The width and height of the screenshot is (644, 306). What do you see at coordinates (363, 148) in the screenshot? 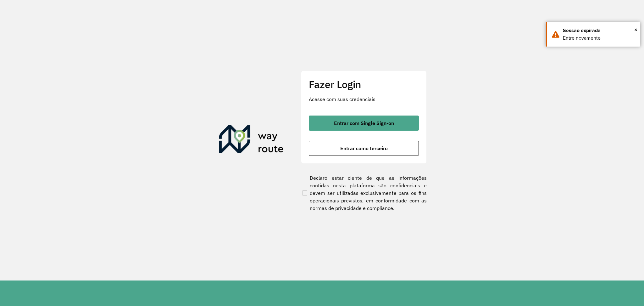
I see `span: Entrar como terceiro` at bounding box center [363, 148].